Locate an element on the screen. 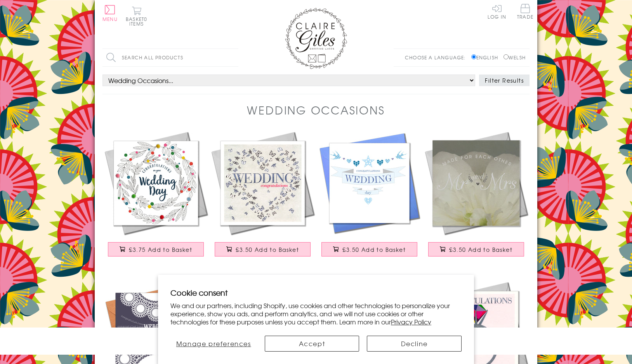  a: Wedding Card, Flowers, Congratulations, Embellished with colourful pompoms £3.75 Add to Basket is located at coordinates (156, 196).